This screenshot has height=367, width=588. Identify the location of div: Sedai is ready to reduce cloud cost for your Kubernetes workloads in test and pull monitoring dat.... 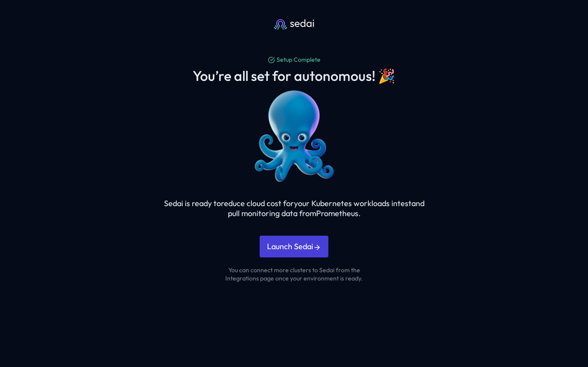
(294, 208).